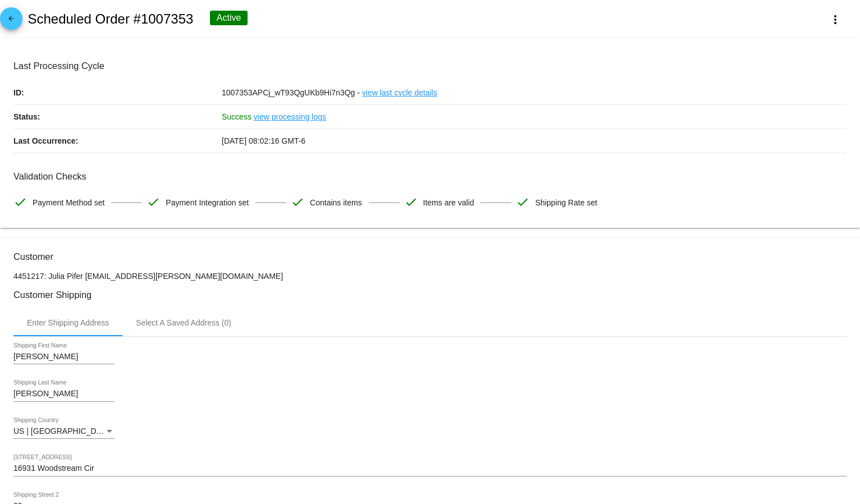 This screenshot has height=504, width=860. What do you see at coordinates (64, 357) in the screenshot?
I see `input: Shipping First Name` at bounding box center [64, 357].